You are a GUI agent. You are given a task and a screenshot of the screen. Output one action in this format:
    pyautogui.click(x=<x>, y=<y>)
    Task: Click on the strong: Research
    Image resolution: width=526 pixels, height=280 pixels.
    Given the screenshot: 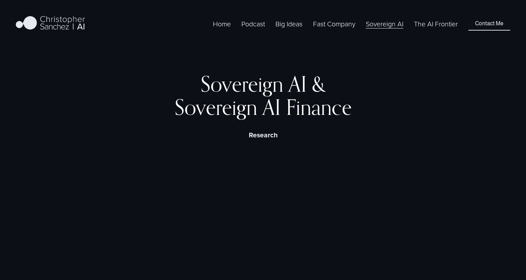 What is the action you would take?
    pyautogui.click(x=263, y=135)
    